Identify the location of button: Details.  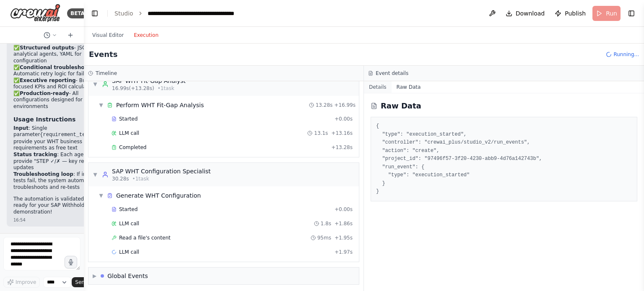
(378, 87).